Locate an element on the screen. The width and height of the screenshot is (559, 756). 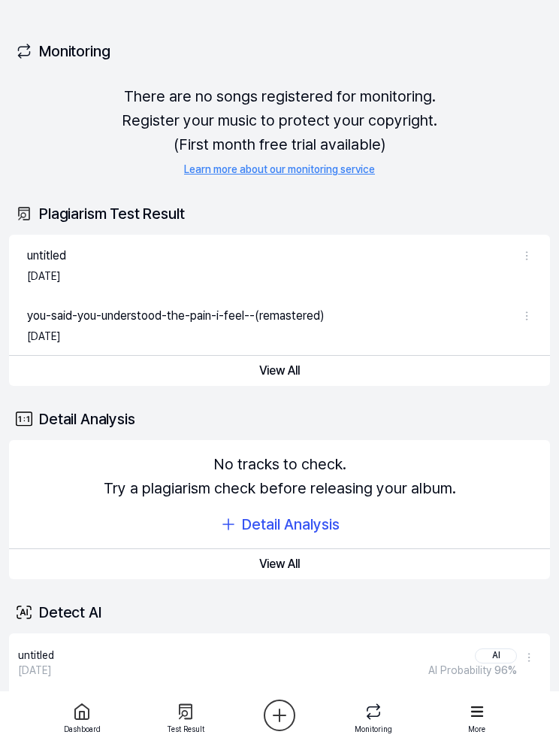
a: you-said-you-understood-the-pain-i-feel--(remastered) is located at coordinates (271, 316).